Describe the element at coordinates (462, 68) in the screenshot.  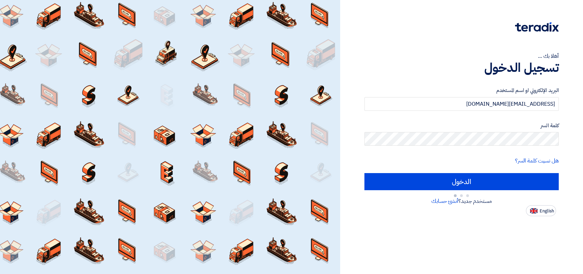
I see `h1: تسجيل الدخول` at that location.